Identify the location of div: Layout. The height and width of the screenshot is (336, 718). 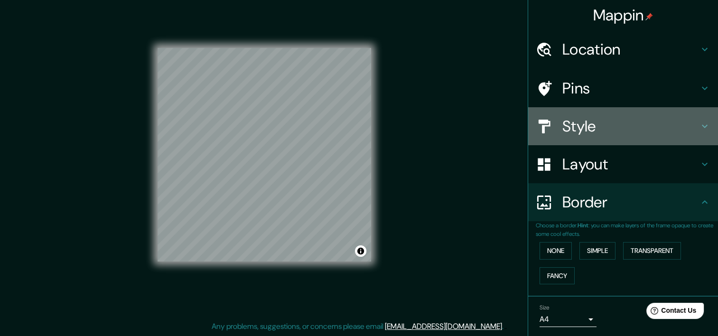
(623, 164).